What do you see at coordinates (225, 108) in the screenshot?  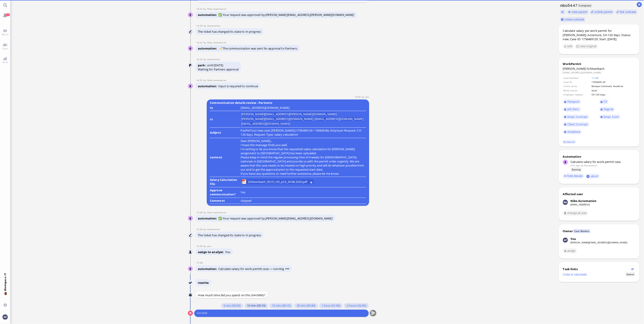 I see `td: to` at bounding box center [225, 108].